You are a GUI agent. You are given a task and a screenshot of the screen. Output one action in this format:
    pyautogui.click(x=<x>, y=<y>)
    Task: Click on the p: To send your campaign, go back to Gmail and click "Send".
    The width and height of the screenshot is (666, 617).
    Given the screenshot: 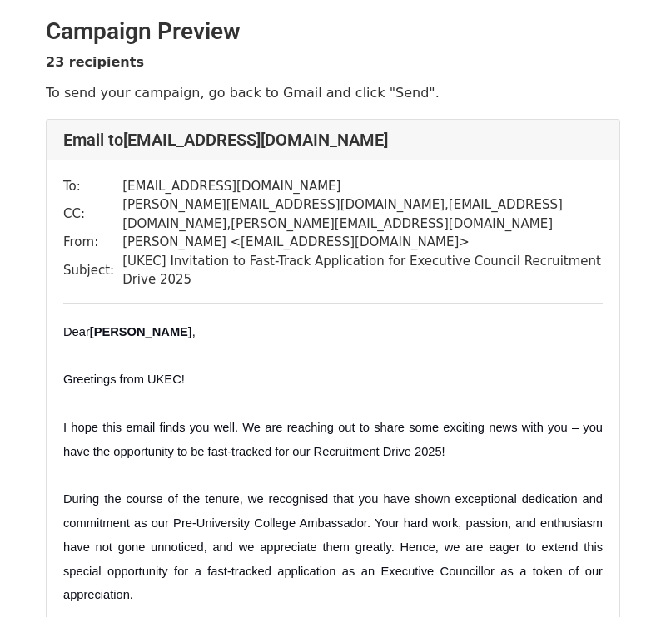 What is the action you would take?
    pyautogui.click(x=333, y=92)
    